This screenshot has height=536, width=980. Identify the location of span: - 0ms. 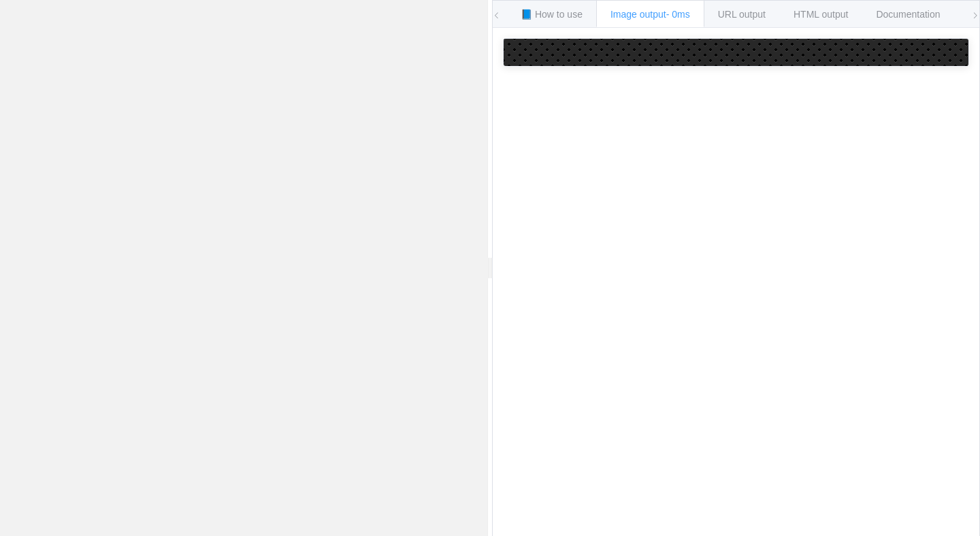
(678, 14).